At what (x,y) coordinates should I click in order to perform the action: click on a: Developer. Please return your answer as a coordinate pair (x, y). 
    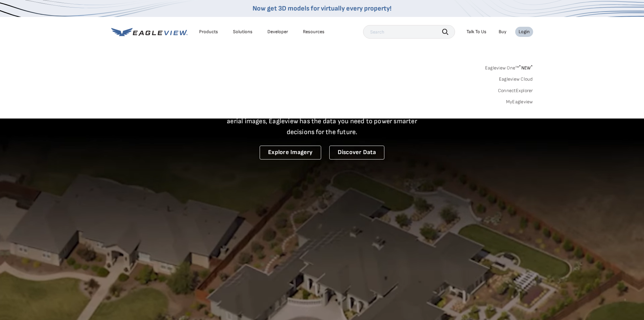
    Looking at the image, I should click on (278, 32).